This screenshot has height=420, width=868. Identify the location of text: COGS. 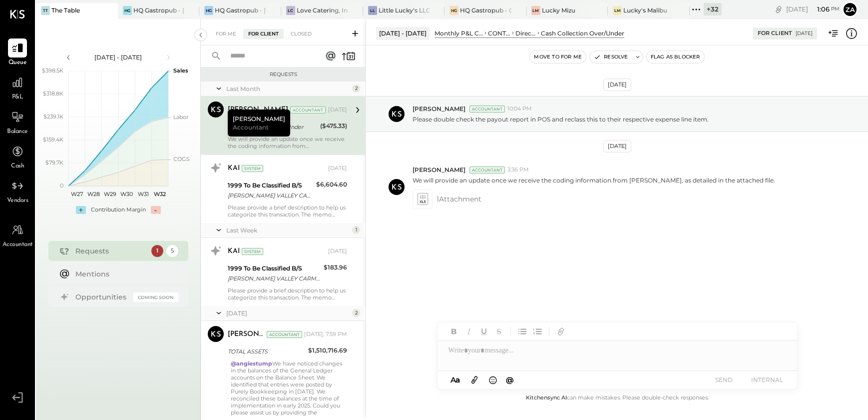
(181, 159).